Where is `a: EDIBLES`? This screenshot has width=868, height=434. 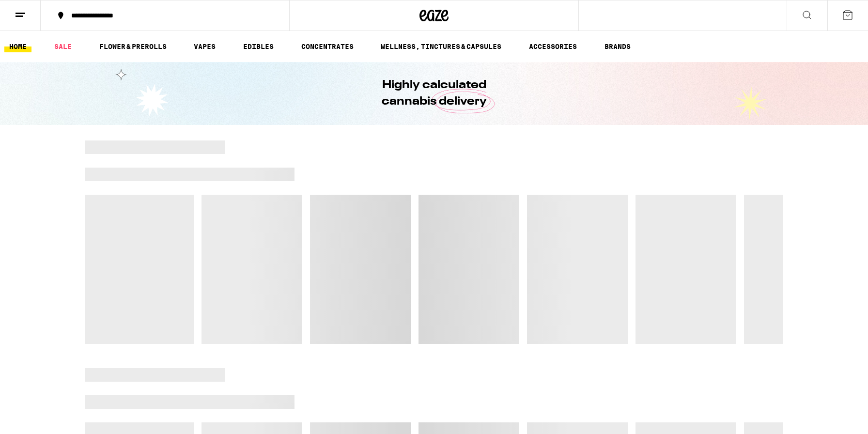
a: EDIBLES is located at coordinates (258, 46).